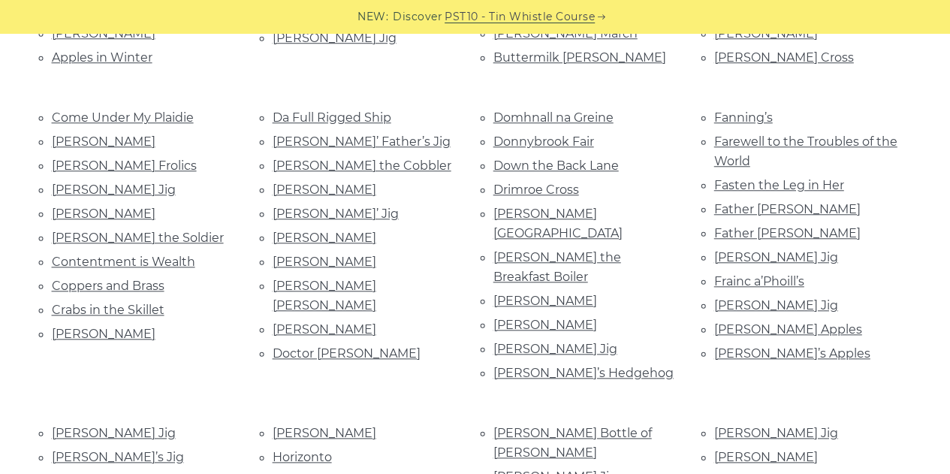  I want to click on a: Frainc a’Phoill’s, so click(760, 281).